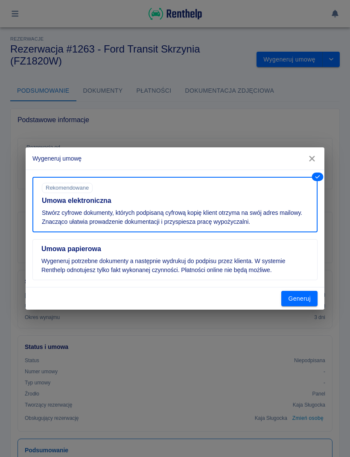 The image size is (350, 457). What do you see at coordinates (175, 204) in the screenshot?
I see `button: Umowa elektronicznaRekomendowaneStwórz cyfrowe dokumenty, których podpisaną cyfrową kopię klient ...` at bounding box center [175, 204].